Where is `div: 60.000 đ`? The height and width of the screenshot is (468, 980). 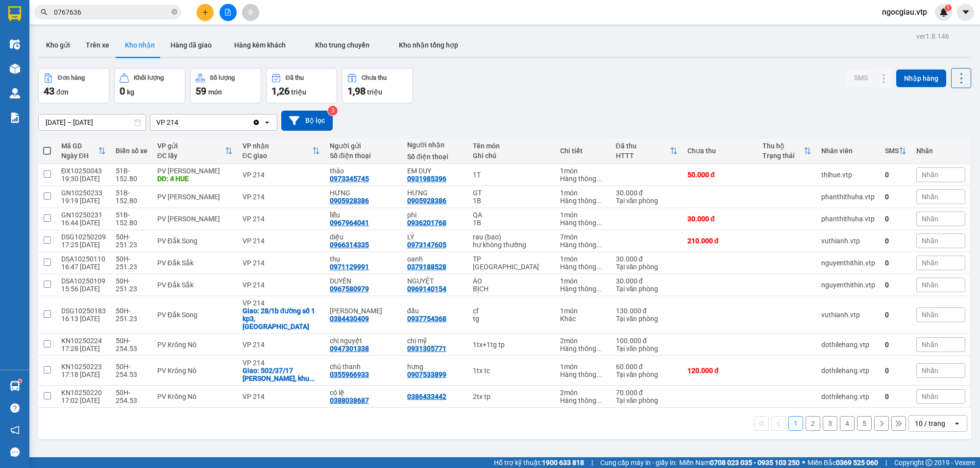 div: 60.000 đ is located at coordinates (647, 367).